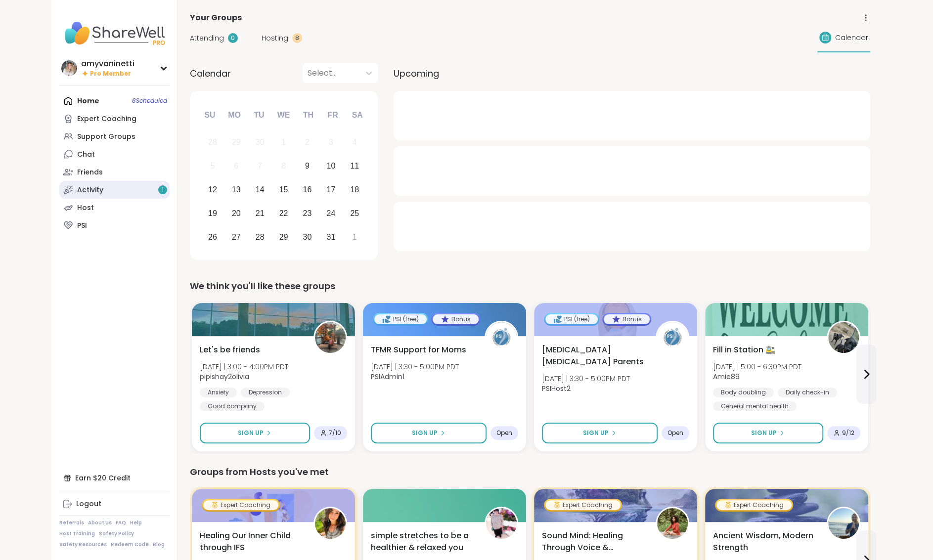 Image resolution: width=933 pixels, height=560 pixels. Describe the element at coordinates (284, 213) in the screenshot. I see `div: 22` at that location.